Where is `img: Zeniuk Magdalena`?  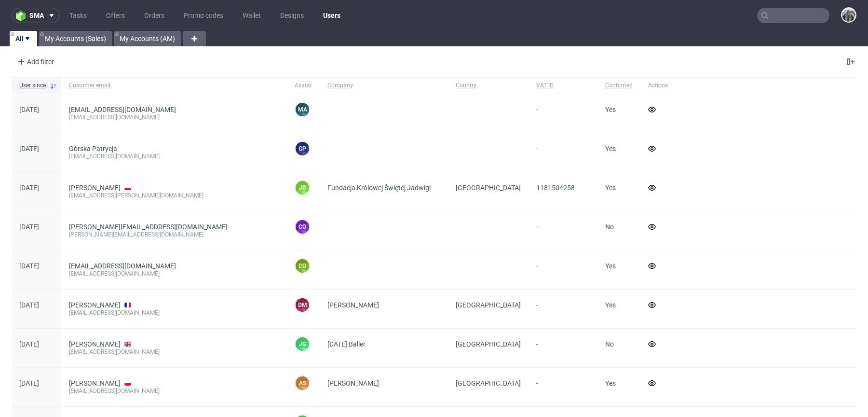
img: Zeniuk Magdalena is located at coordinates (849, 15).